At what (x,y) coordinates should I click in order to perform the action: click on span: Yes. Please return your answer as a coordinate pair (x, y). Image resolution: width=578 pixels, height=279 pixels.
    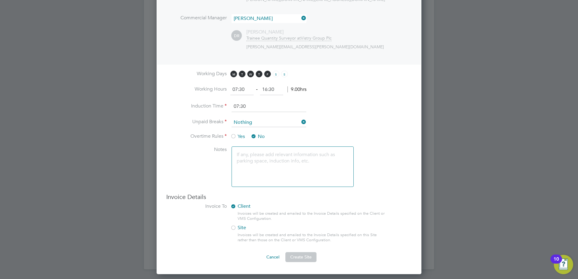
    Looking at the image, I should click on (238, 137).